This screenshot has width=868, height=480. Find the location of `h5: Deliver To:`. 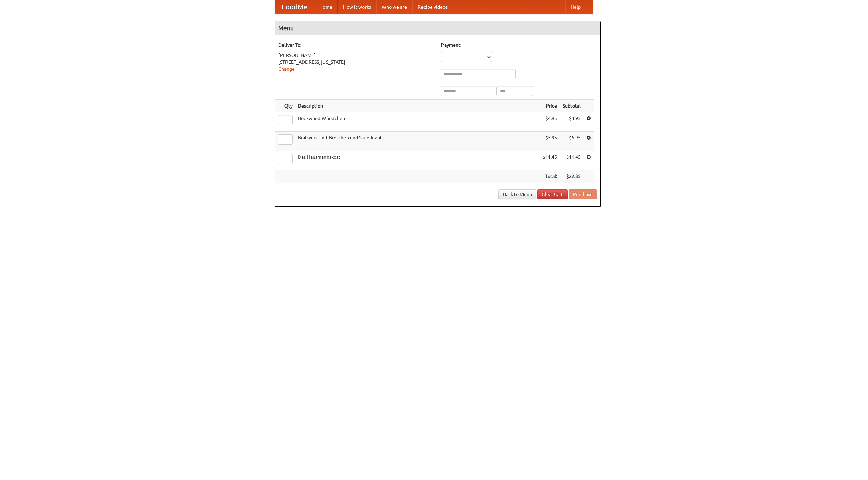

h5: Deliver To: is located at coordinates (356, 45).